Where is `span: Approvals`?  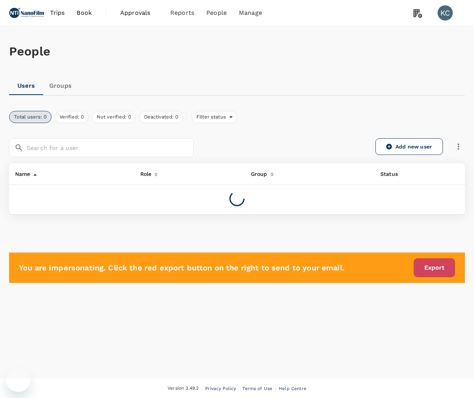 span: Approvals is located at coordinates (139, 13).